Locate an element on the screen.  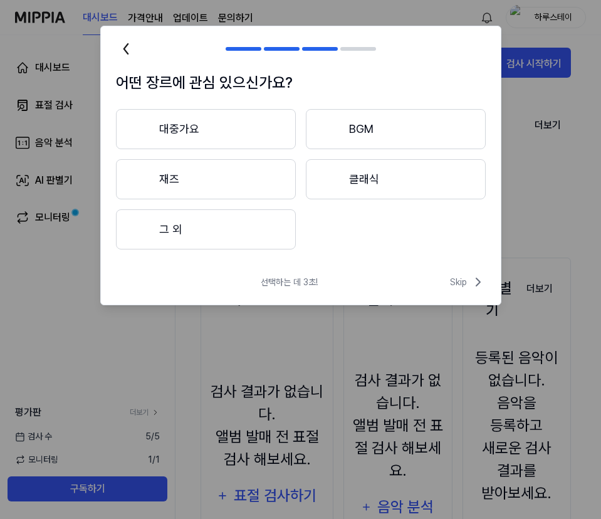
button: 대중가요 is located at coordinates (205, 129).